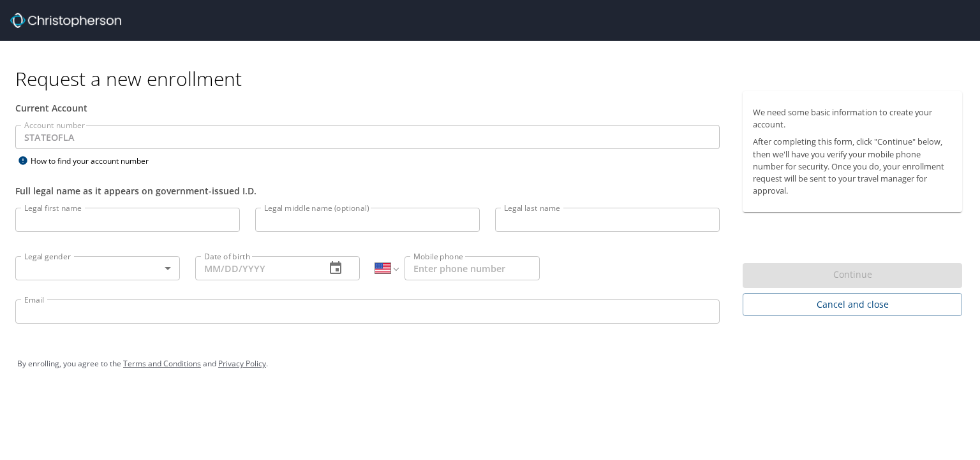 This screenshot has height=460, width=980. I want to click on a: Terms and Conditions, so click(162, 364).